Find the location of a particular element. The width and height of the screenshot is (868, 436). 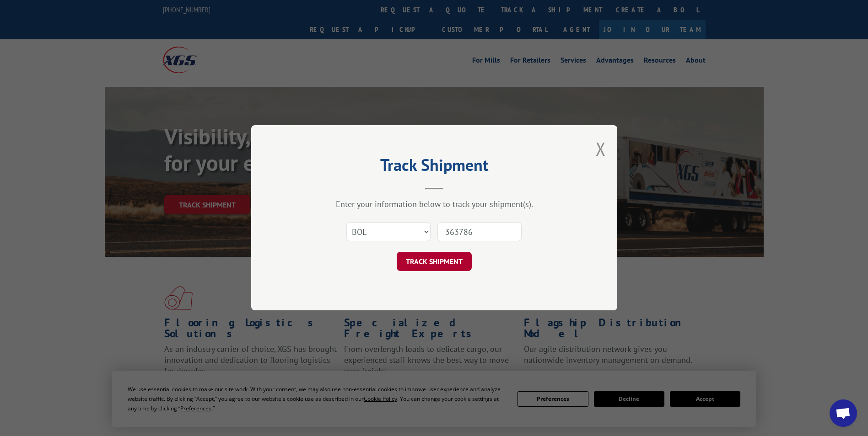

button: TRACK SHIPMENT is located at coordinates (434, 262).